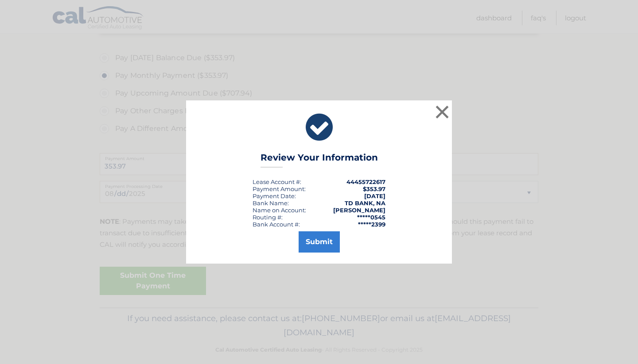 The height and width of the screenshot is (364, 638). Describe the element at coordinates (271, 203) in the screenshot. I see `div: Bank Name:` at that location.